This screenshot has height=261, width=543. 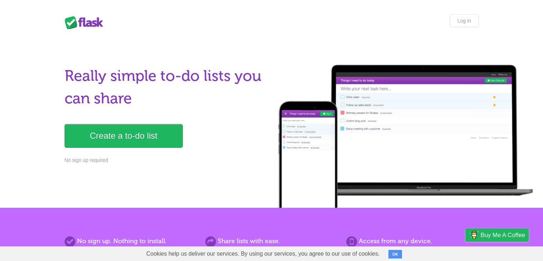 What do you see at coordinates (503, 235) in the screenshot?
I see `span: Buy me a coffee` at bounding box center [503, 235].